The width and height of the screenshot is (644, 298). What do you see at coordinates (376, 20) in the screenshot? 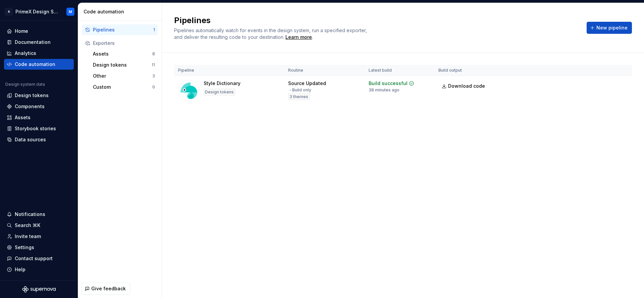
I see `h2: Pipelines` at bounding box center [376, 20].